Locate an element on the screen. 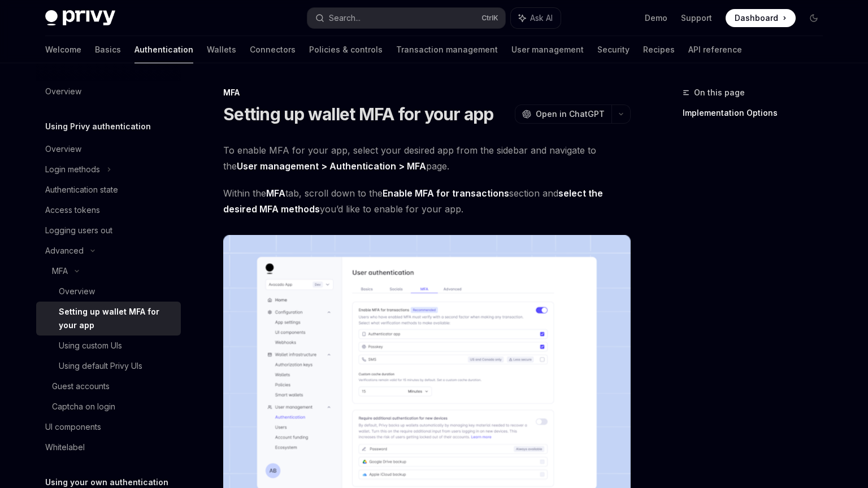 The image size is (868, 488). a: Transaction management is located at coordinates (447, 50).